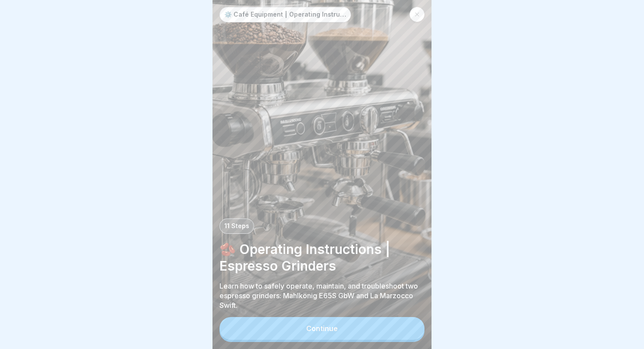  What do you see at coordinates (237, 226) in the screenshot?
I see `p: 11 Steps` at bounding box center [237, 226].